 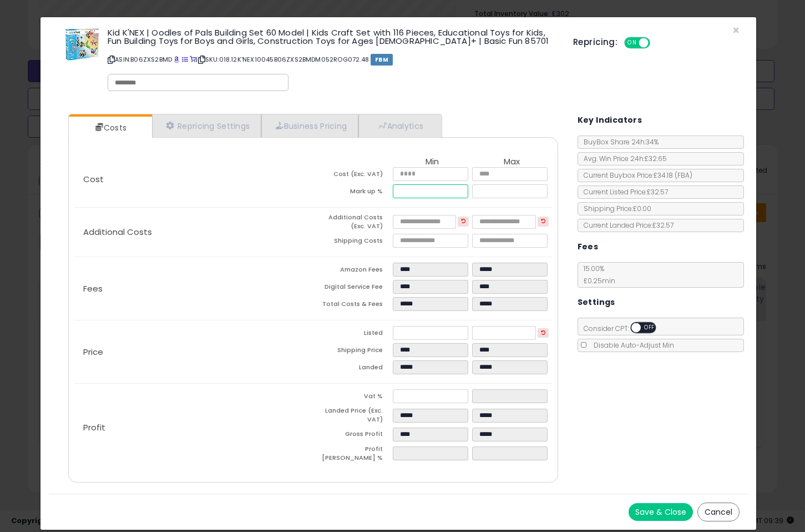 What do you see at coordinates (193, 232) in the screenshot?
I see `p: Additional Costs` at bounding box center [193, 232].